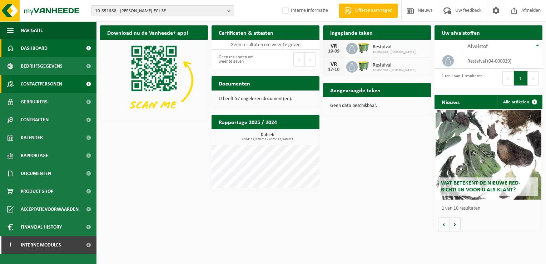 This screenshot has height=264, width=546. I want to click on p: U heeft 57 ongelezen document(en)., so click(266, 99).